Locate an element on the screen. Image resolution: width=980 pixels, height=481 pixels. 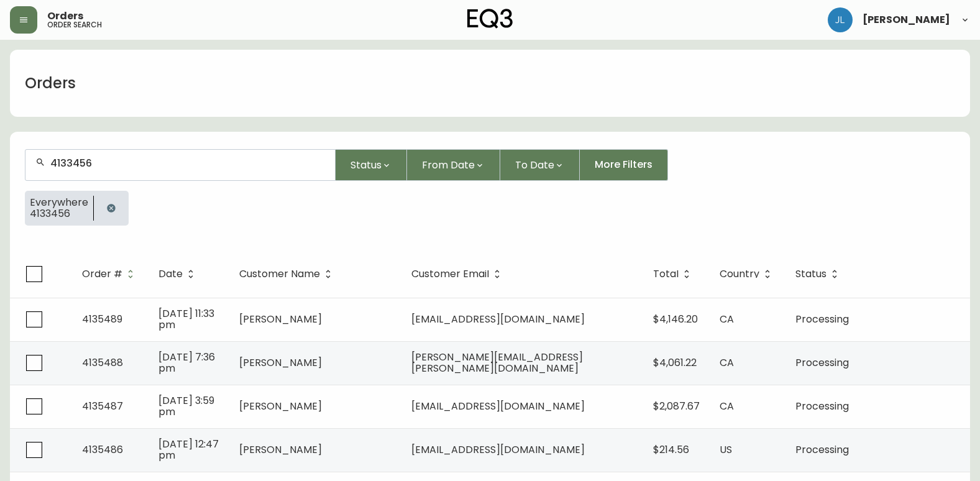
span: 4135486 is located at coordinates (103, 449).